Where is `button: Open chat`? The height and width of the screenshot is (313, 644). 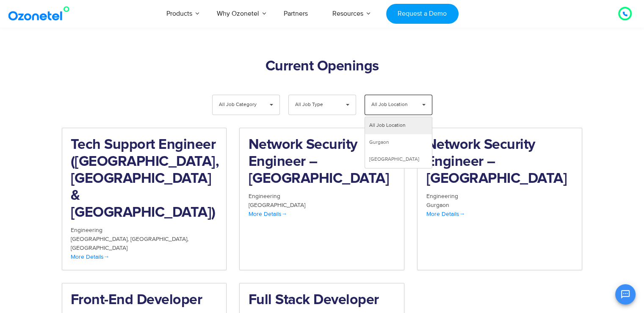 button: Open chat is located at coordinates (626, 294).